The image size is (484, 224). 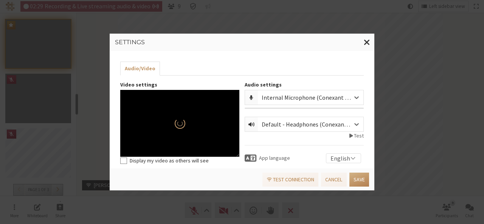 I want to click on button: Test, so click(x=356, y=136).